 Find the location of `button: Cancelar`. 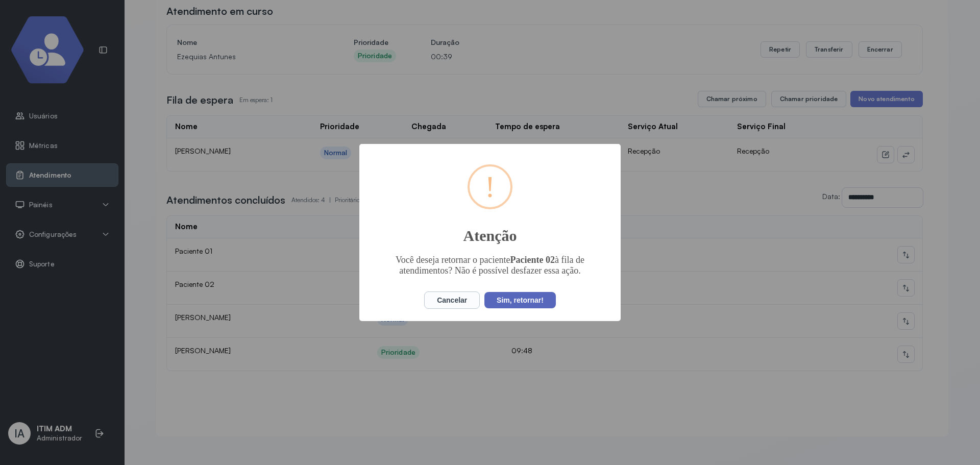

button: Cancelar is located at coordinates (452, 300).